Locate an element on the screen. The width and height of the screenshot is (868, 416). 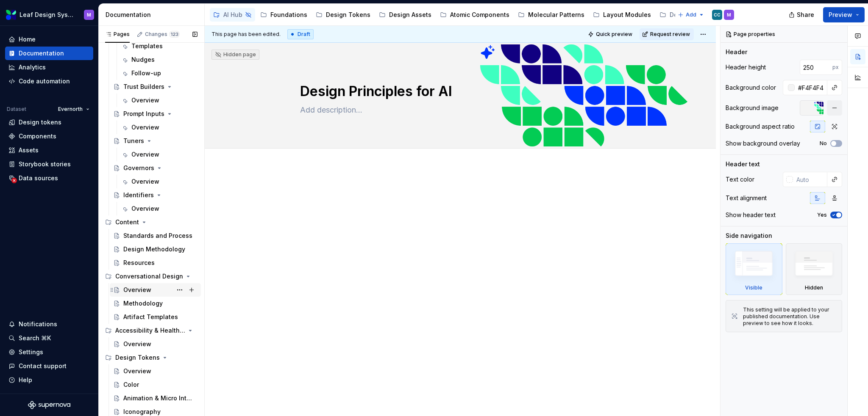
a: Assets is located at coordinates (49, 150).